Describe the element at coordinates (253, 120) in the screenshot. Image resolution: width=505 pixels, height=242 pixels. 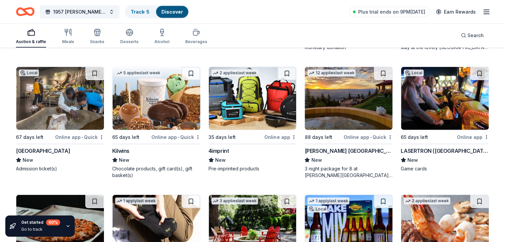
I see `a: Image for 4imprint2 applieslast week35 days leftOnline app4imprintNewPre-imprinted products` at that location.